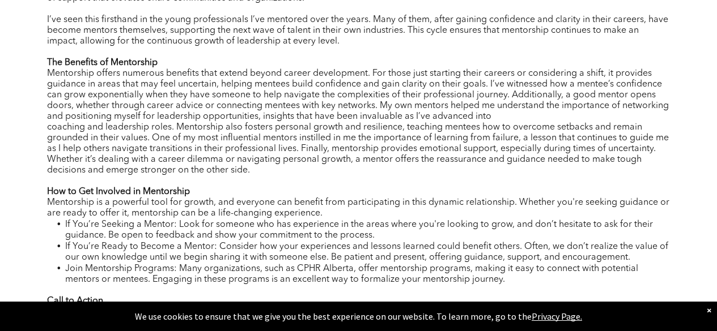 This screenshot has height=331, width=717. Describe the element at coordinates (358, 149) in the screenshot. I see `span: coaching and leadership roles. Mentorship also fosters personal growth and resilience, teaching m...` at that location.